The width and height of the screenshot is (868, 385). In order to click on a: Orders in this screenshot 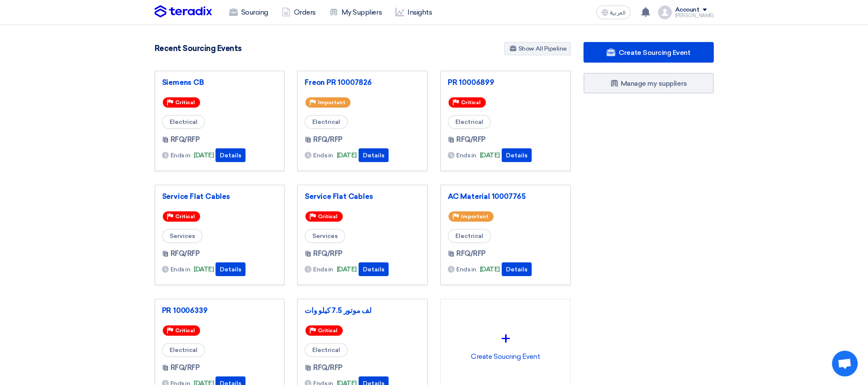, I will do `click(299, 12)`.